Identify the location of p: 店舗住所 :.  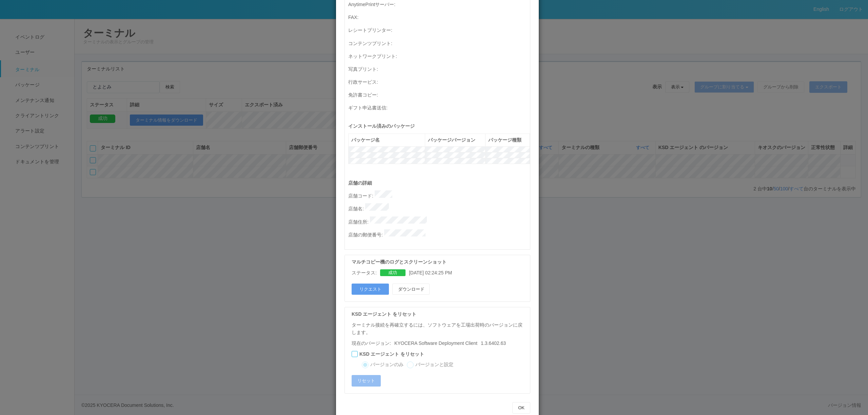
(438, 221).